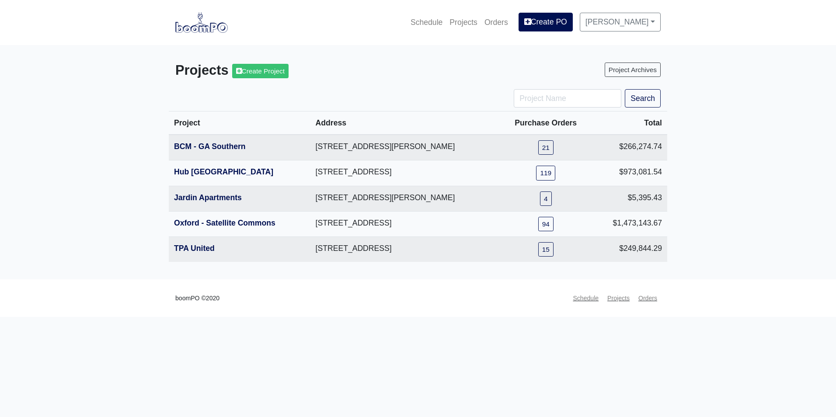 This screenshot has width=836, height=417. I want to click on a: 119, so click(546, 173).